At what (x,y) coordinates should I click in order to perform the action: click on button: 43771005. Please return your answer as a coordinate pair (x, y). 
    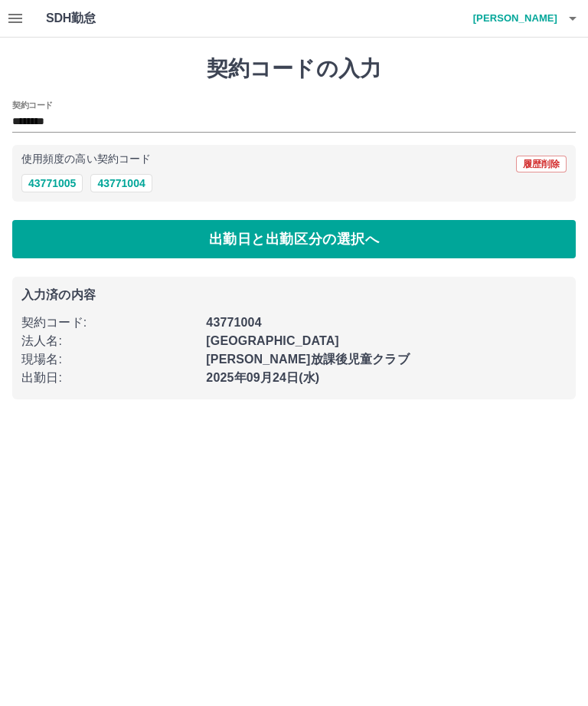
    Looking at the image, I should click on (52, 183).